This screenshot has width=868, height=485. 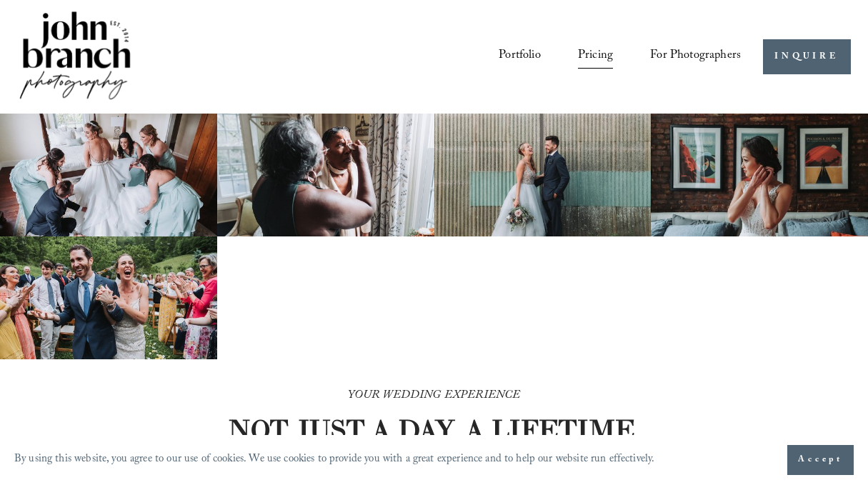 I want to click on em: YOUR WEDDING EXPERIENCE, so click(x=434, y=396).